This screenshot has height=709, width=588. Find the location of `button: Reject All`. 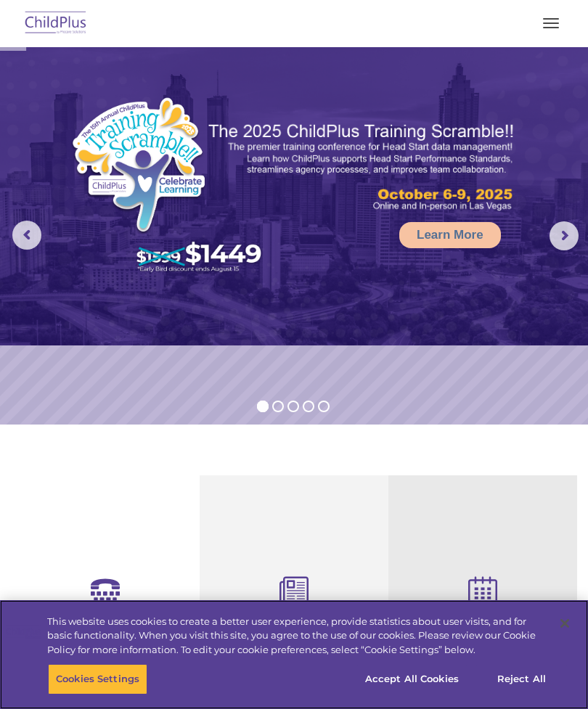

button: Reject All is located at coordinates (521, 679).